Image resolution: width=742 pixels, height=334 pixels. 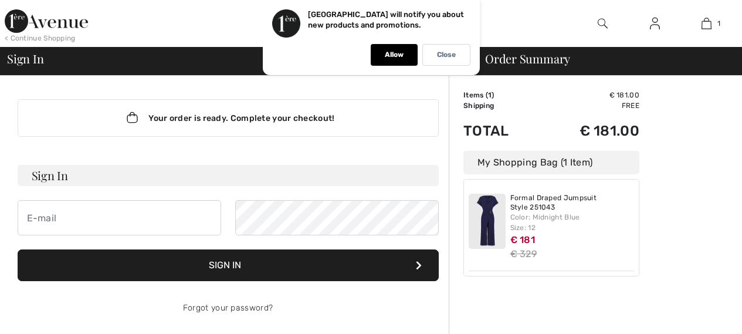 What do you see at coordinates (227, 307) in the screenshot?
I see `a: Forgot your password?` at bounding box center [227, 307].